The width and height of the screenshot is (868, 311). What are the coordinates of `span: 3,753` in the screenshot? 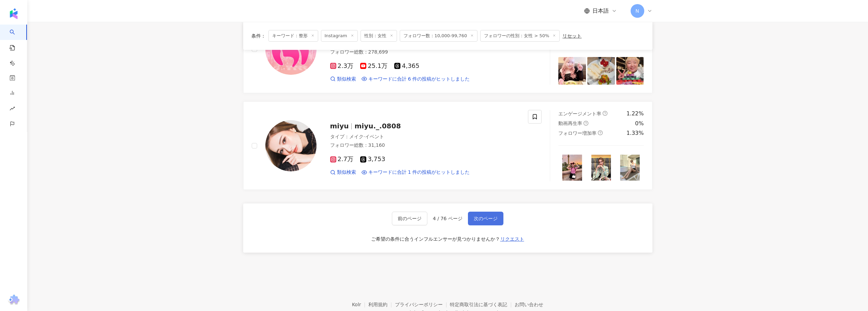 It's located at (373, 159).